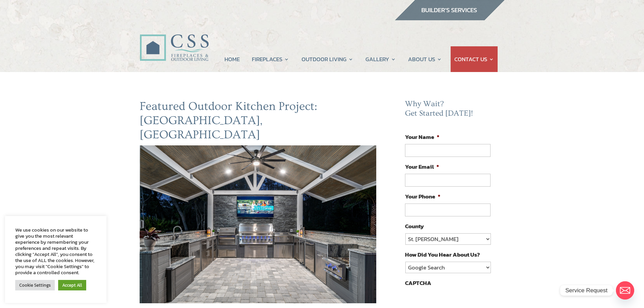 The height and width of the screenshot is (308, 644). I want to click on a: FIREPLACES, so click(271, 59).